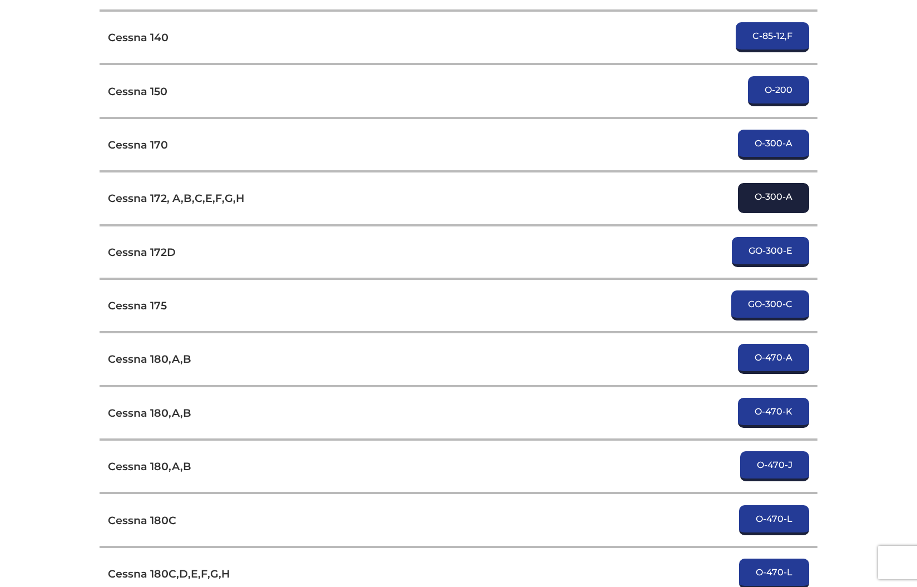 The image size is (917, 587). Describe the element at coordinates (770, 305) in the screenshot. I see `a: GO-300-C` at that location.